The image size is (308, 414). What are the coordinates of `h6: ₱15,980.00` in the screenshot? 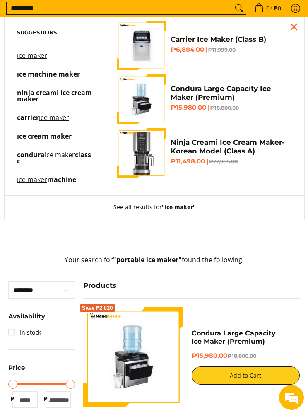 It's located at (246, 356).